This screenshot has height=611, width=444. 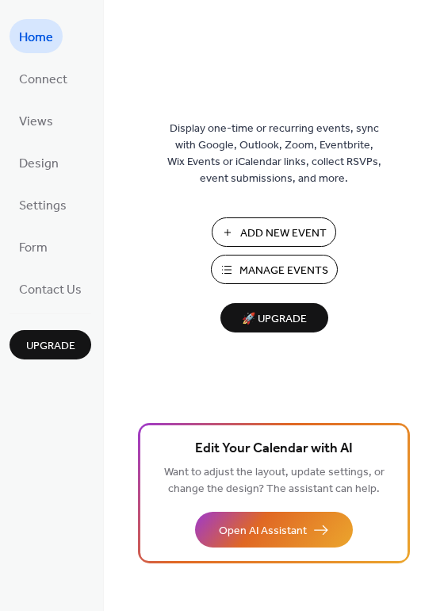 What do you see at coordinates (50, 288) in the screenshot?
I see `a: Contact Us` at bounding box center [50, 288].